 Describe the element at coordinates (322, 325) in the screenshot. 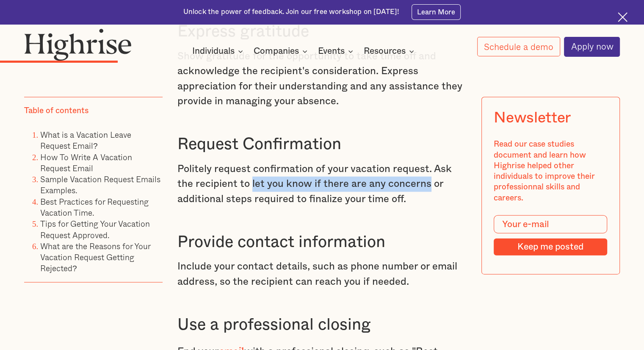

I see `h3: Use a professional closing` at that location.